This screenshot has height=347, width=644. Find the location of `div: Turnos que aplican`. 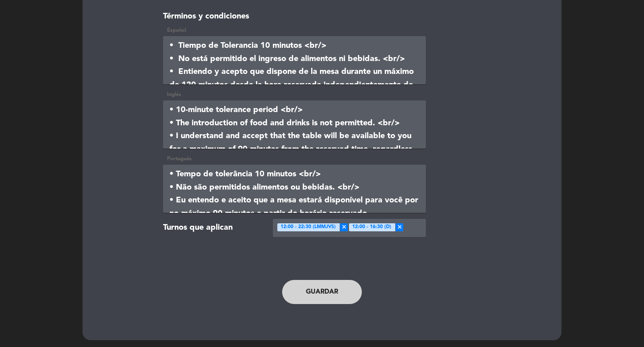

div: Turnos que aplican is located at coordinates (212, 228).